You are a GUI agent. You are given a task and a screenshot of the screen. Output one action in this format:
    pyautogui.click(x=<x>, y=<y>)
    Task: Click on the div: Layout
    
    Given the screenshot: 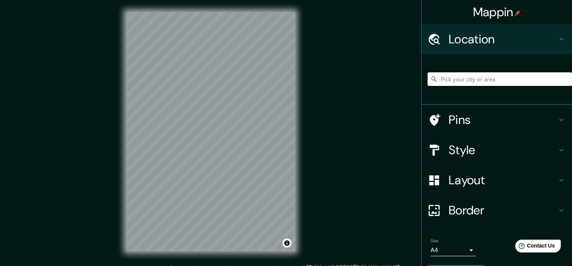 What is the action you would take?
    pyautogui.click(x=497, y=180)
    